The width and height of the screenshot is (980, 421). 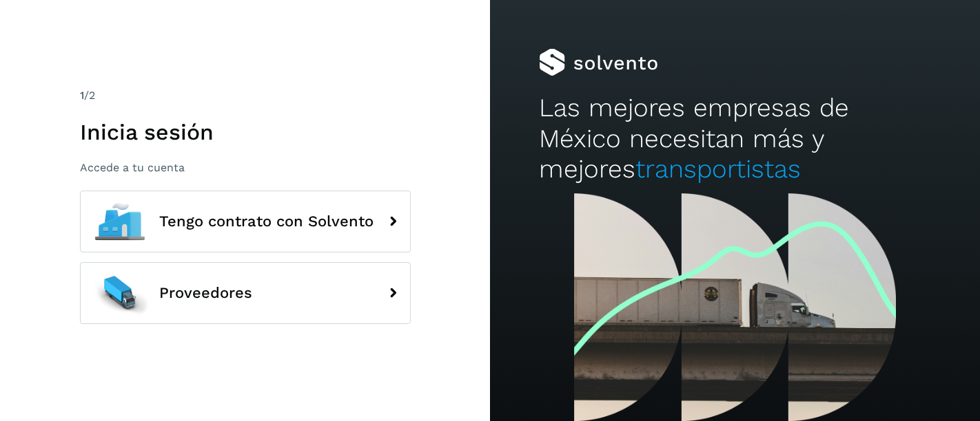 I want to click on span: 1, so click(x=82, y=95).